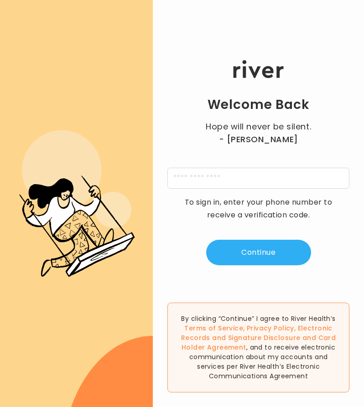  I want to click on button: Continue, so click(258, 252).